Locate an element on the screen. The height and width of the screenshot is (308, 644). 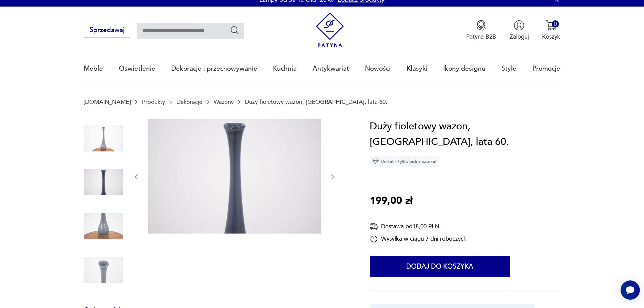
a: Ikony designu is located at coordinates (464, 69).